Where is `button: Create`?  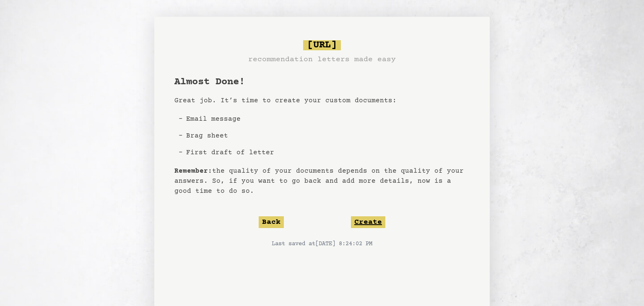 button: Create is located at coordinates (368, 222).